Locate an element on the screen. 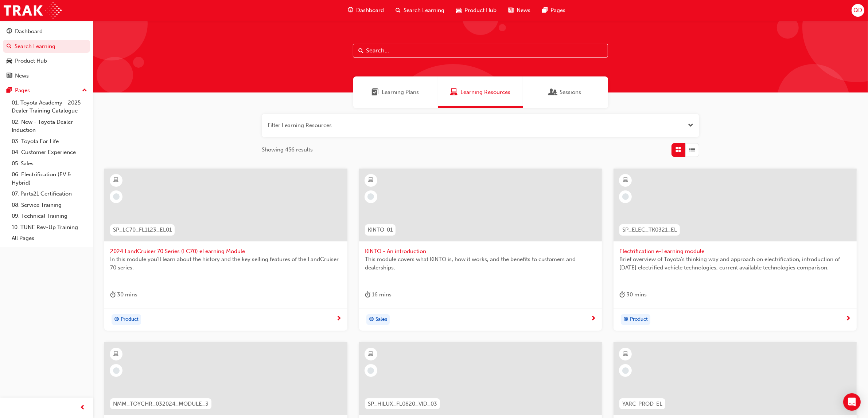 This screenshot has height=418, width=868. span: SP_ELEC_TK0321_EL is located at coordinates (650, 230).